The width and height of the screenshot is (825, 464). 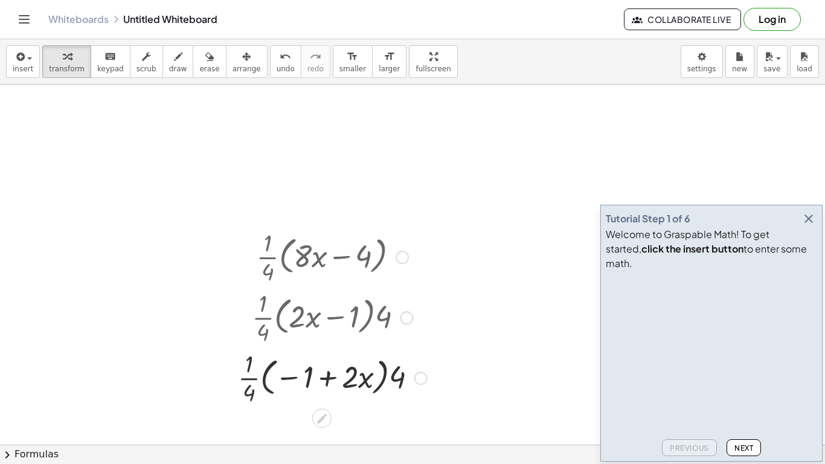 I want to click on button: save, so click(x=772, y=62).